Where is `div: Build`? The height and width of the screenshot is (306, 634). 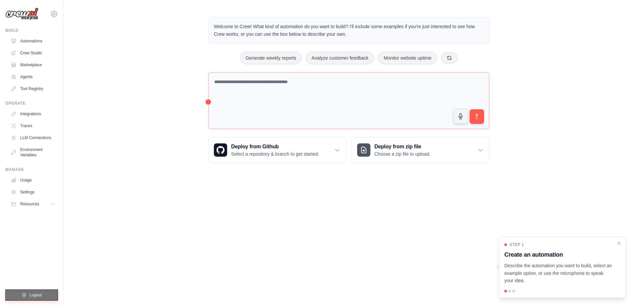
div: Build is located at coordinates (31, 31).